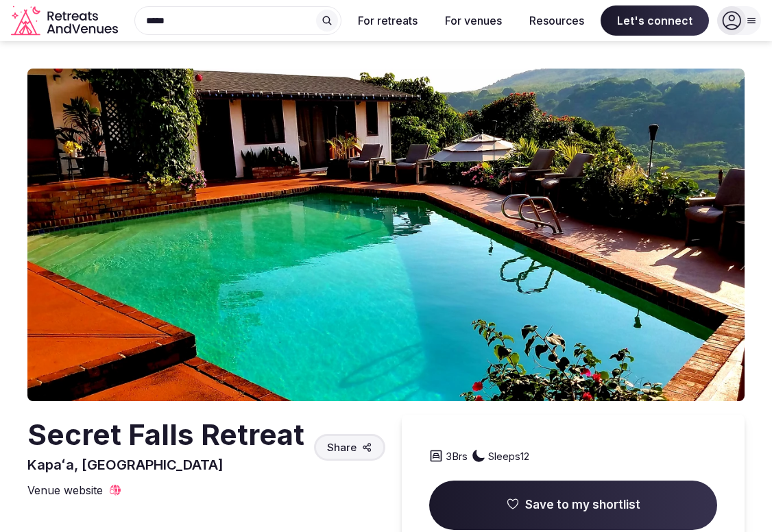 This screenshot has height=532, width=772. Describe the element at coordinates (166, 434) in the screenshot. I see `h2: Secret Falls Retreat` at that location.